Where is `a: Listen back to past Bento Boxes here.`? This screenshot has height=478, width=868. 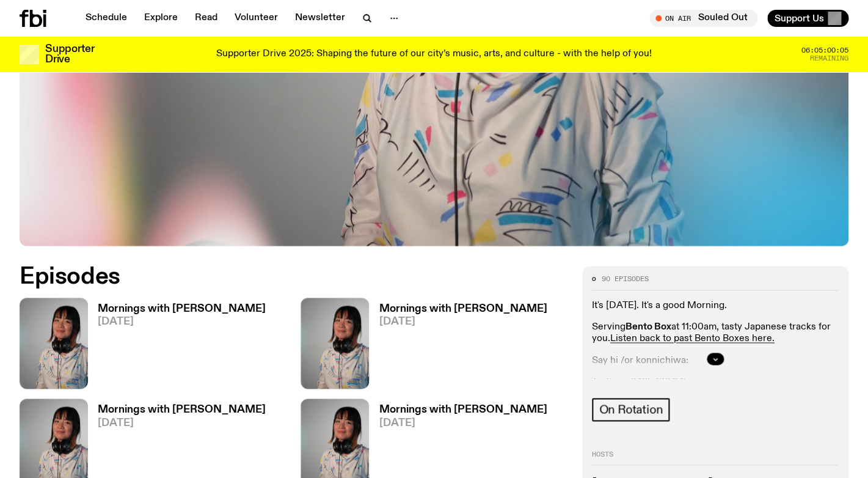
a: Listen back to past Bento Boxes here. is located at coordinates (692, 338).